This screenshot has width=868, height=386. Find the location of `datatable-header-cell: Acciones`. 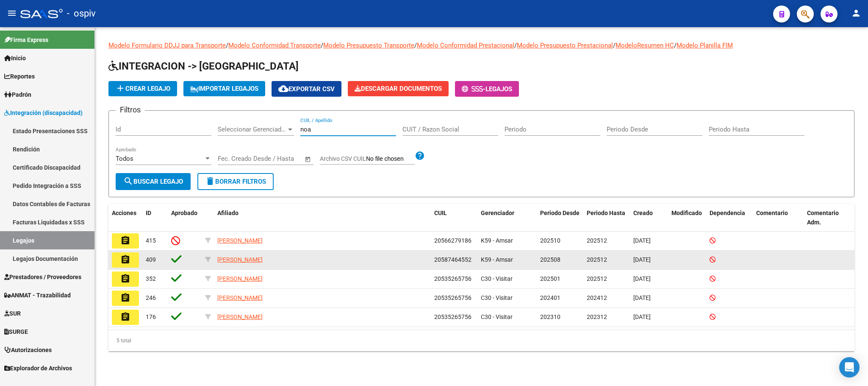

datatable-header-cell: Acciones is located at coordinates (126, 218).